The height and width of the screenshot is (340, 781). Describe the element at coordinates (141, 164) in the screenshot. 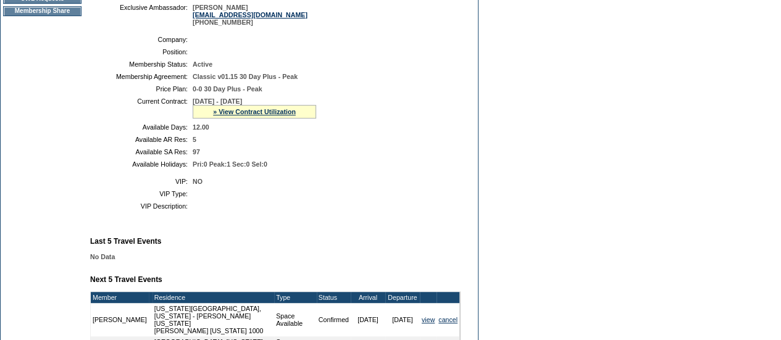

I see `td: Available Holidays:` at that location.